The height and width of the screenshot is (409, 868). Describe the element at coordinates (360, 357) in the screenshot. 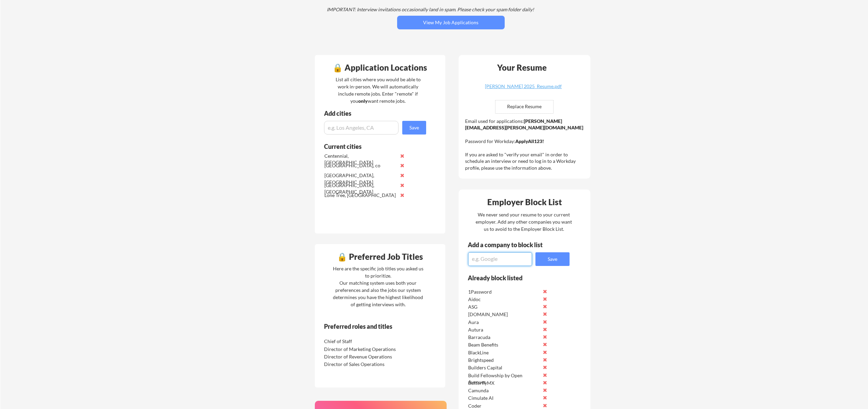

I see `div: Director of Revenue Operations` at that location.